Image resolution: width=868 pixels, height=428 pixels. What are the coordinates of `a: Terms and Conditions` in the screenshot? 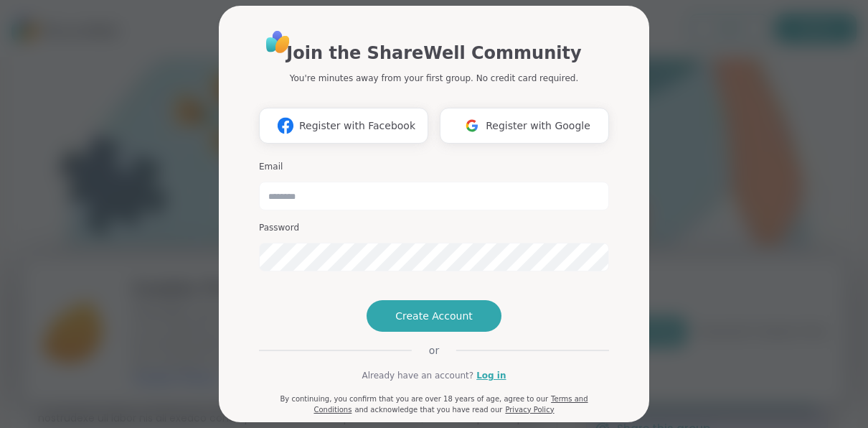 It's located at (450, 404).